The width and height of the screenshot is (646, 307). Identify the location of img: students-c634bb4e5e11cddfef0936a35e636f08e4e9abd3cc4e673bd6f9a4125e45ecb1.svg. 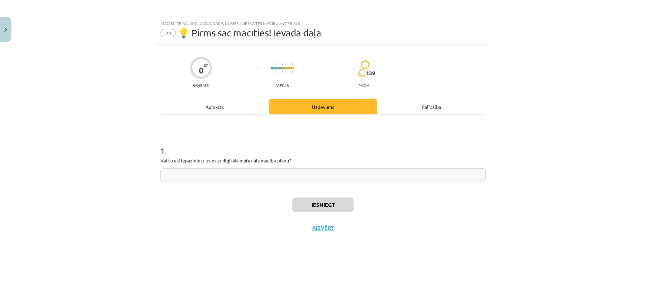
(363, 68).